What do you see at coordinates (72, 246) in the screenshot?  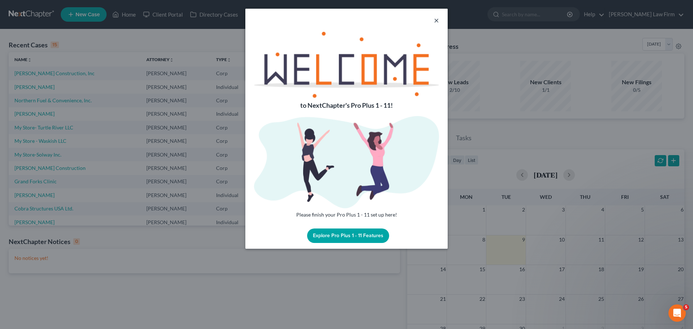 I see `span: Messages` at bounding box center [72, 246].